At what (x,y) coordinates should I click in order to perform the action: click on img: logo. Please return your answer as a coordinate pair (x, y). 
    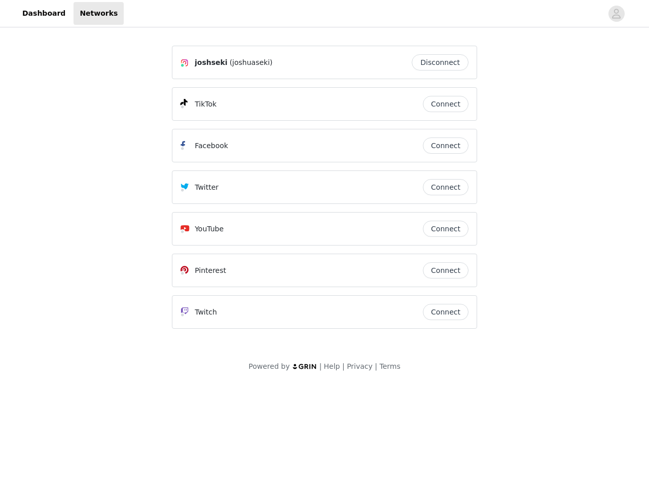
    Looking at the image, I should click on (305, 366).